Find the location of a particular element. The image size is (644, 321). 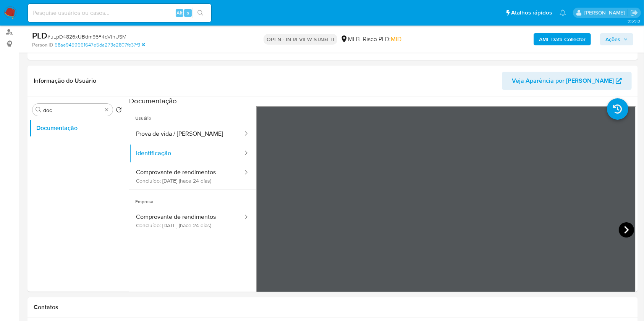

button: Retornar ao pedido padrão is located at coordinates (119, 111).